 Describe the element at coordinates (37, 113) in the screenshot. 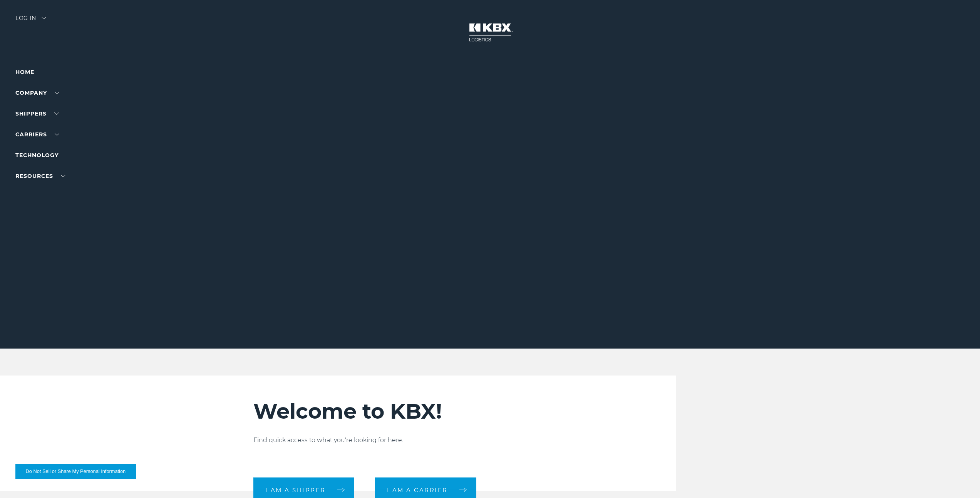

I see `a: SHIPPERS` at that location.